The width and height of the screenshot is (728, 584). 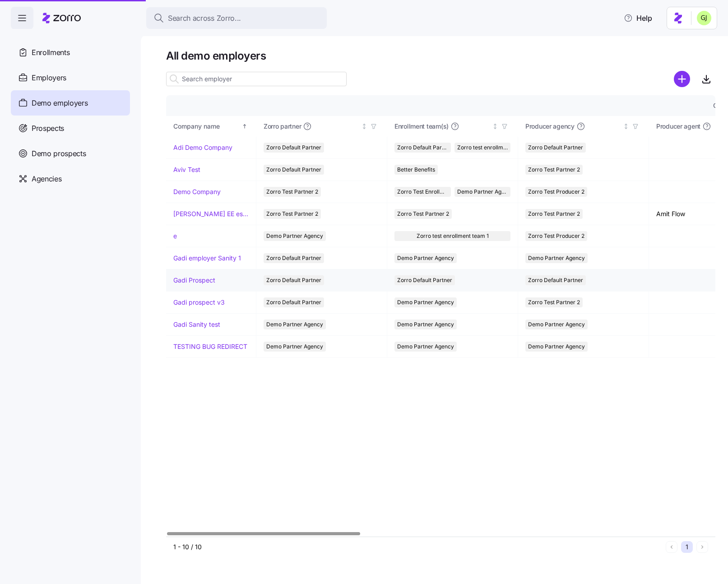 I want to click on svg: add icon, so click(x=682, y=79).